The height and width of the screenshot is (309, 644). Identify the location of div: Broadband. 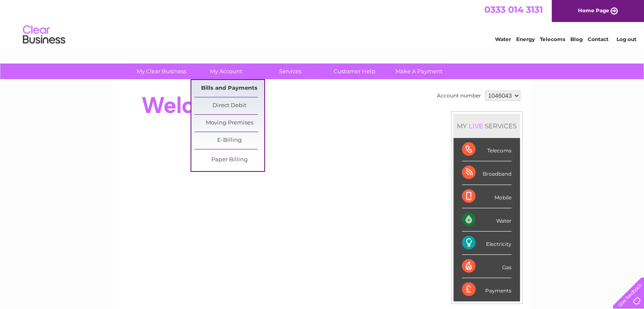
(487, 173).